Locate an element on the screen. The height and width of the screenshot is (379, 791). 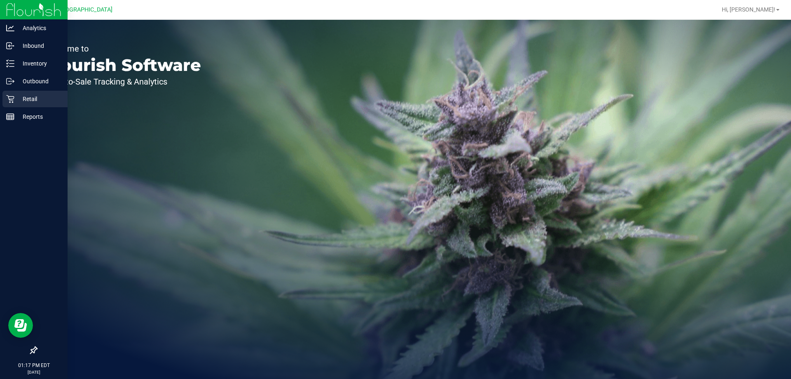
p: Inventory is located at coordinates (39, 63).